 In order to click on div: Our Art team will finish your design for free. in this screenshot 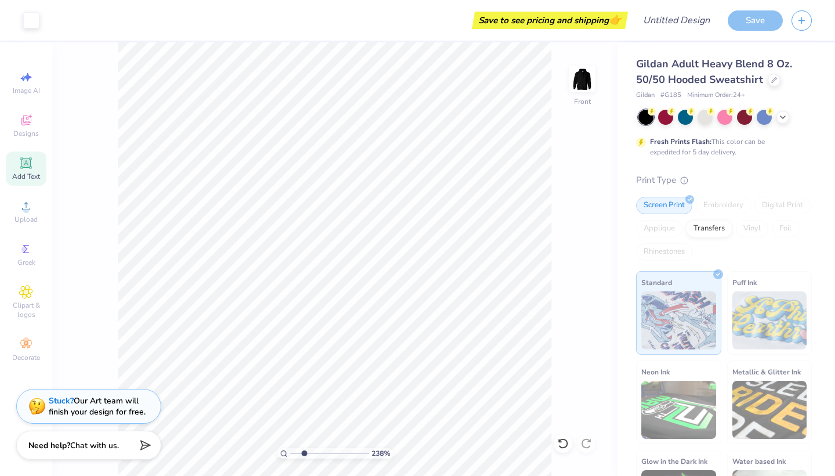, I will do `click(97, 406)`.